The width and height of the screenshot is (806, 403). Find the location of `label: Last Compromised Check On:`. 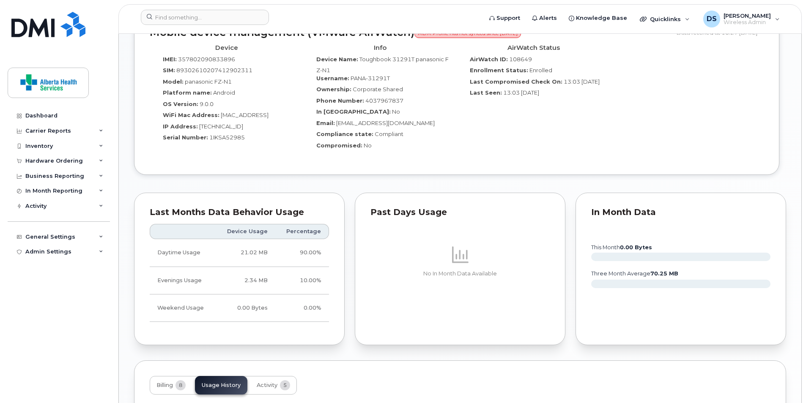

label: Last Compromised Check On: is located at coordinates (516, 82).